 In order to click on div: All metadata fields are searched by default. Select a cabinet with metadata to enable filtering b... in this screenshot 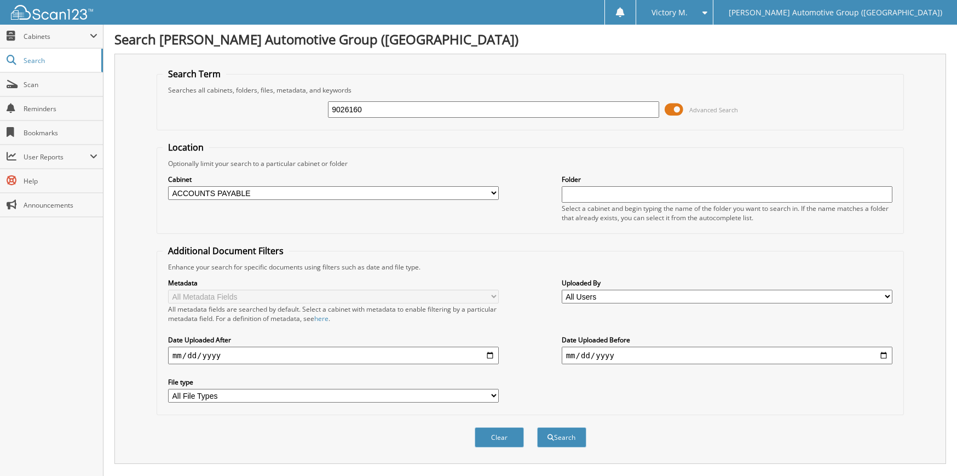, I will do `click(333, 314)`.